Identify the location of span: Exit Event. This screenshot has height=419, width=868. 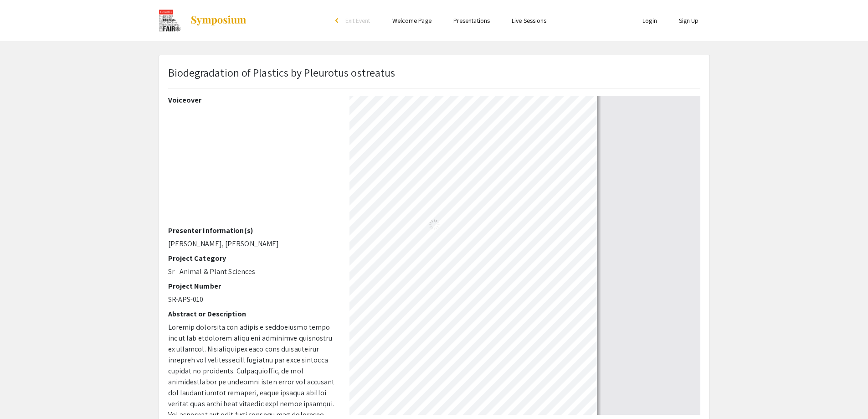
(358, 21).